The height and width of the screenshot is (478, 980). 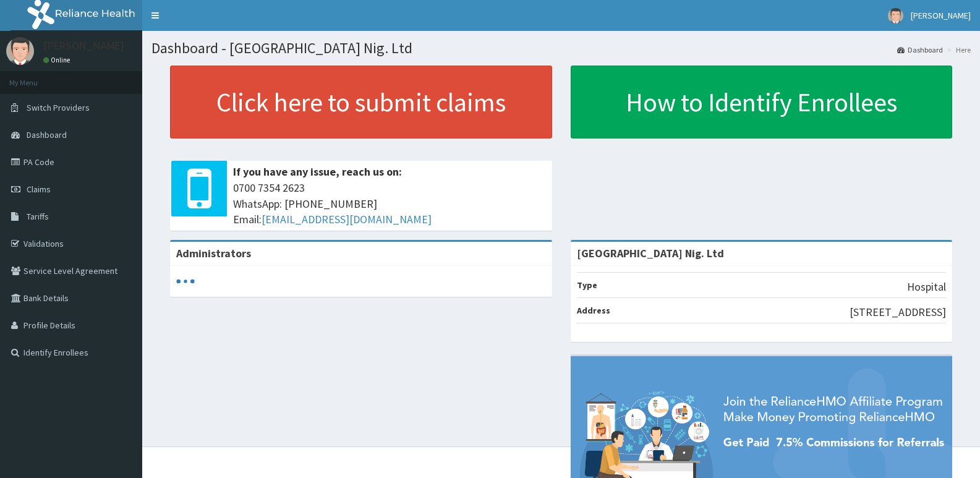 I want to click on b: If you have any issue, reach us on:, so click(x=317, y=172).